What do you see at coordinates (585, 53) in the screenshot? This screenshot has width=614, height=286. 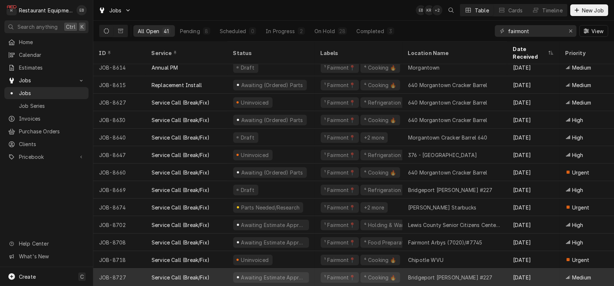 I see `div: Priority` at bounding box center [585, 53].